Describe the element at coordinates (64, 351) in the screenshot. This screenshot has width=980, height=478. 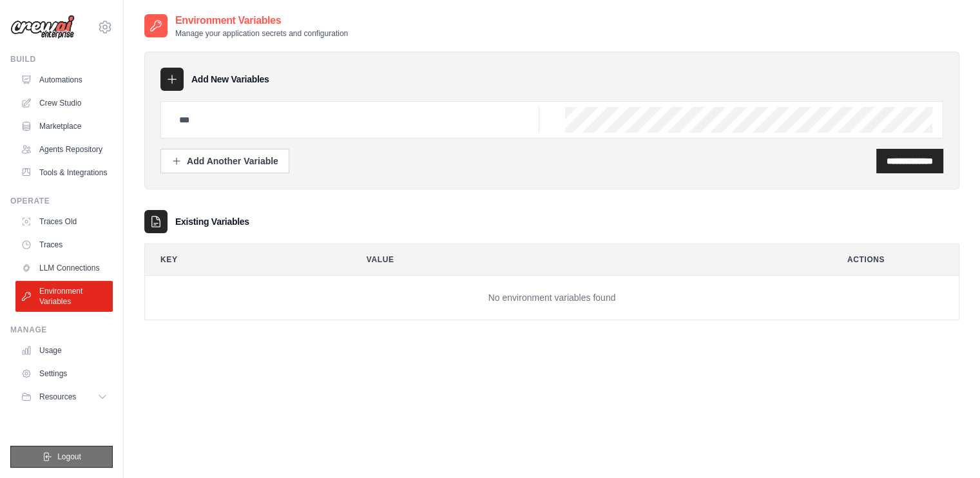
I see `a: Usage` at that location.